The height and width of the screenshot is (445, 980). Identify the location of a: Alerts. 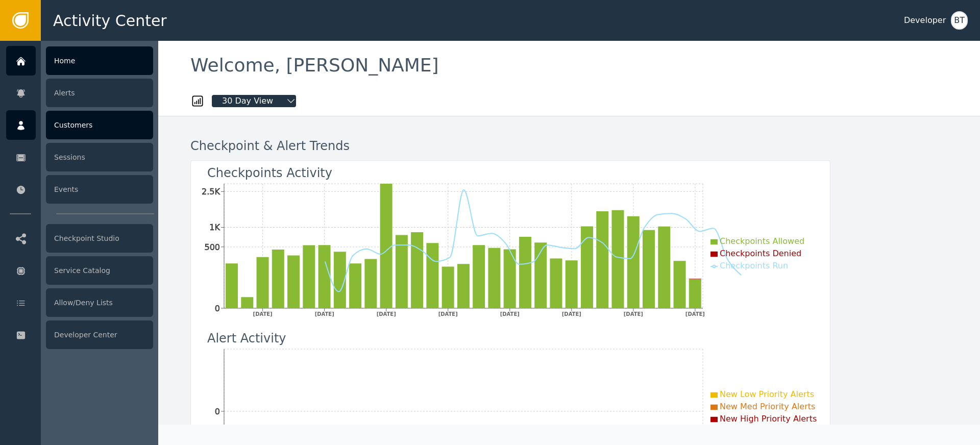
(79, 93).